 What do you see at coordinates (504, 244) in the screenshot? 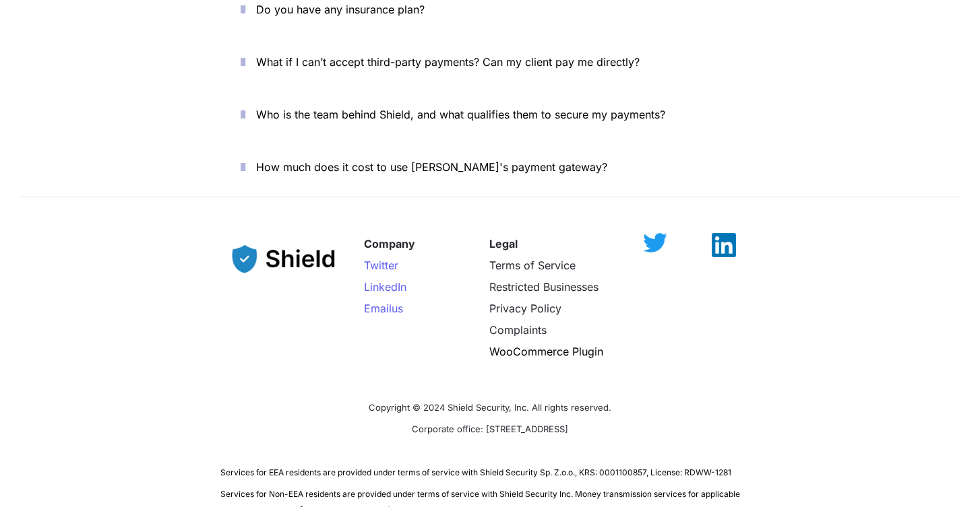
I see `strong: Legal` at bounding box center [504, 244].